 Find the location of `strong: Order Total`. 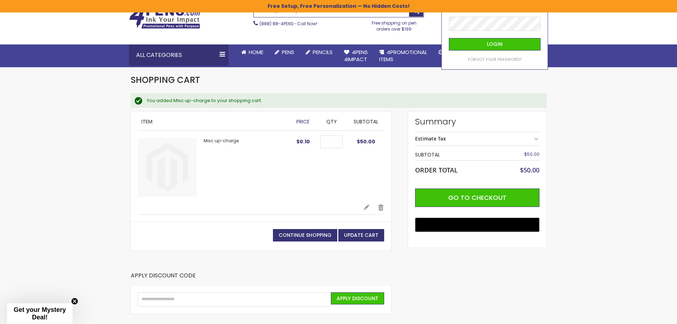

strong: Order Total is located at coordinates (437, 169).